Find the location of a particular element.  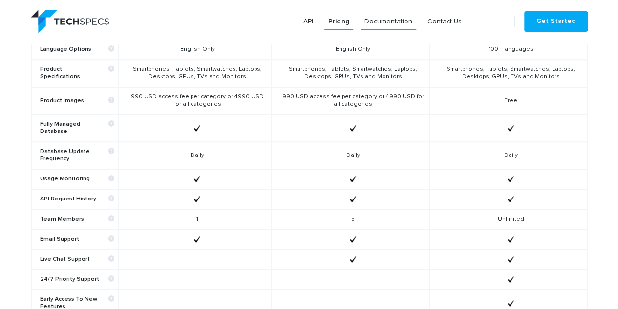

b: 24/7 Priority Support is located at coordinates (77, 279).